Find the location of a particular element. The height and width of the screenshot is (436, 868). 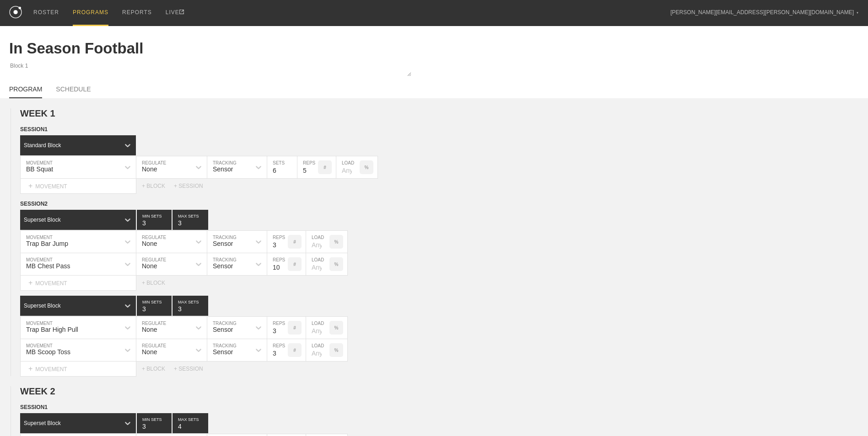

div: BB Squat is located at coordinates (39, 169).